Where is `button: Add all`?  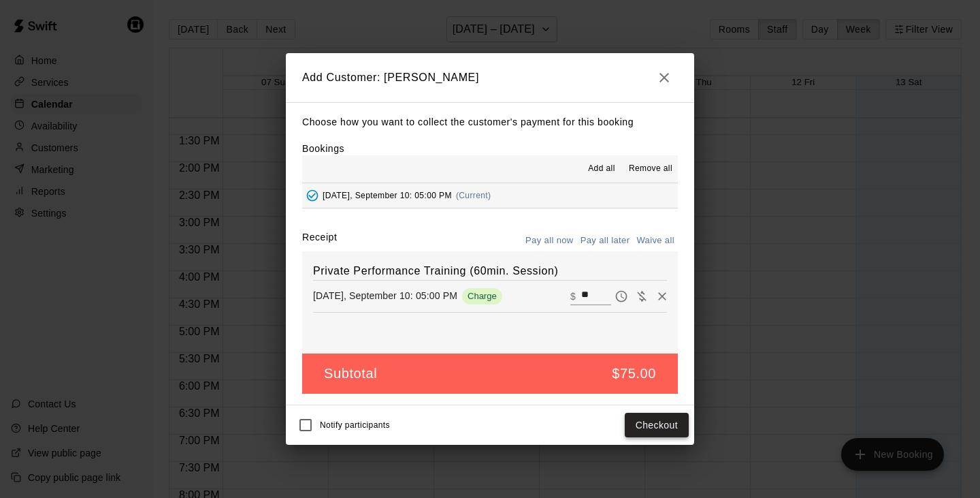
button: Add all is located at coordinates (601, 169).